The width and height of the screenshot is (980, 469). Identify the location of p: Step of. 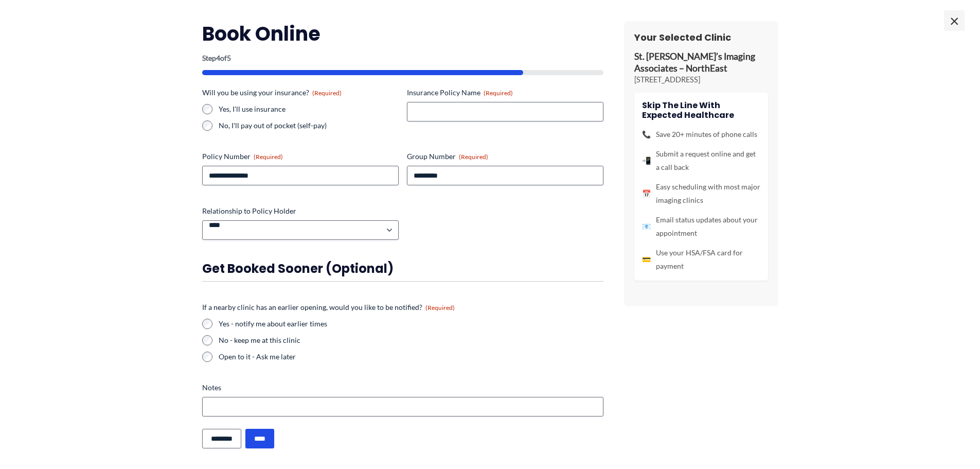
(403, 58).